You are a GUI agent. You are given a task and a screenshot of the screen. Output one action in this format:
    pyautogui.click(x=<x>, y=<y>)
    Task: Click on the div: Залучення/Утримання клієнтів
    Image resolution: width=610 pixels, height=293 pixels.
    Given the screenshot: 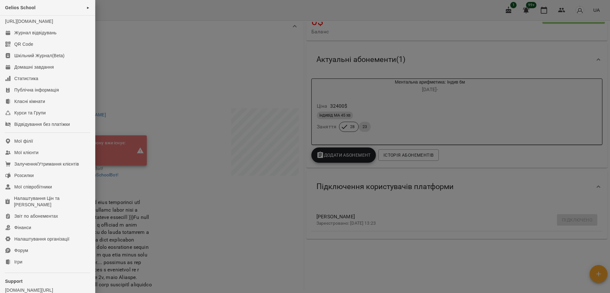 What is the action you would take?
    pyautogui.click(x=47, y=164)
    